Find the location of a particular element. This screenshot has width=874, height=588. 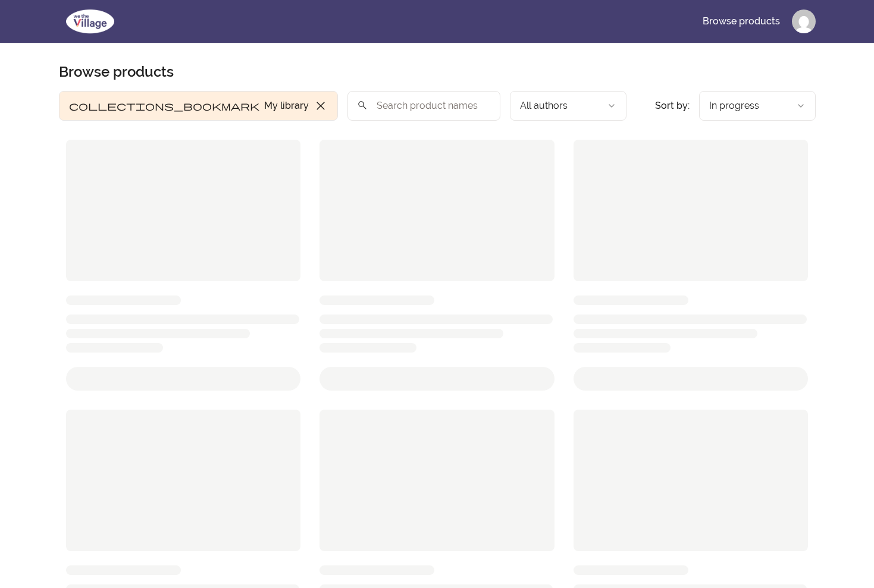

span: Sort by: is located at coordinates (672, 106).